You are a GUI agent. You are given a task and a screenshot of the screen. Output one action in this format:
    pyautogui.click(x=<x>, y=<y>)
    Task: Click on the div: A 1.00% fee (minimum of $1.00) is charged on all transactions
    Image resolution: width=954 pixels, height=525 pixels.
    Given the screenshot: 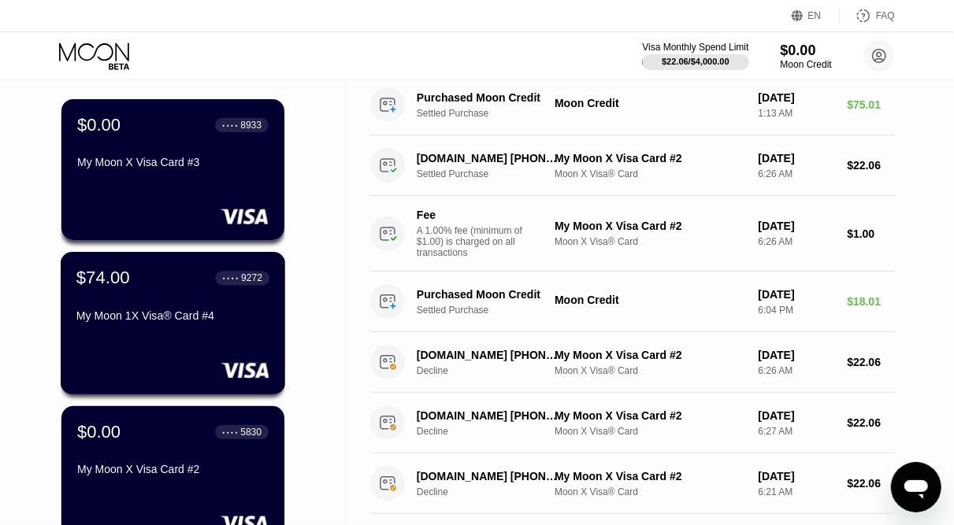 What is the action you would take?
    pyautogui.click(x=476, y=242)
    